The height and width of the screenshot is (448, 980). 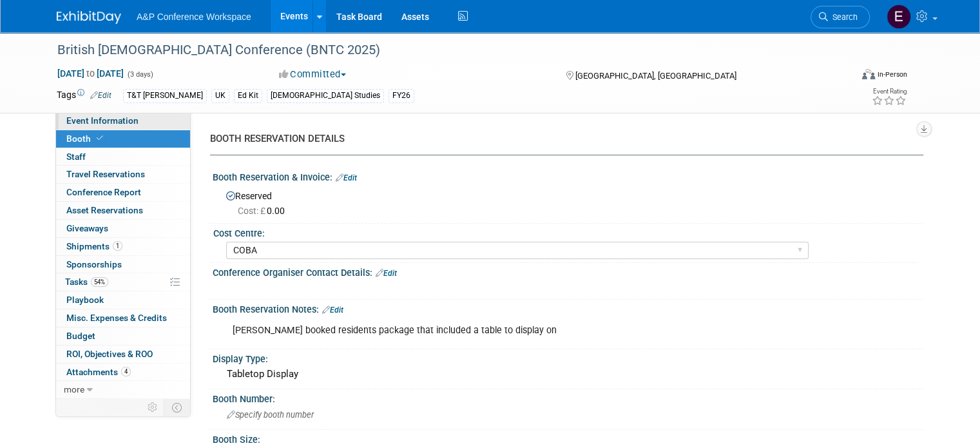 What do you see at coordinates (76, 156) in the screenshot?
I see `span: Staff` at bounding box center [76, 156].